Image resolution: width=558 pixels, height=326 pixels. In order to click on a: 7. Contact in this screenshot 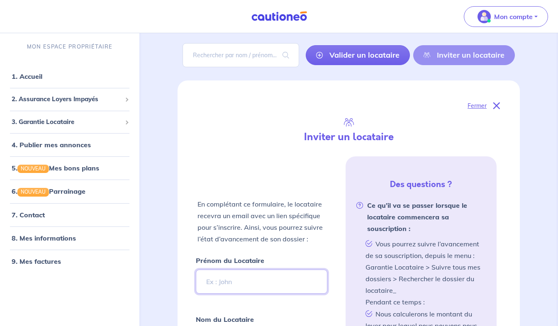, I will do `click(28, 214)`.